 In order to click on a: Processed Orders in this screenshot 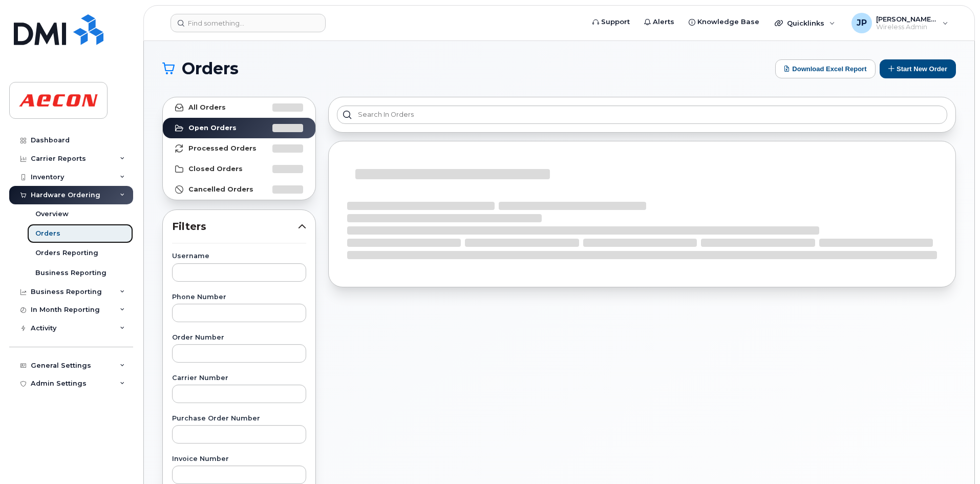, I will do `click(239, 148)`.